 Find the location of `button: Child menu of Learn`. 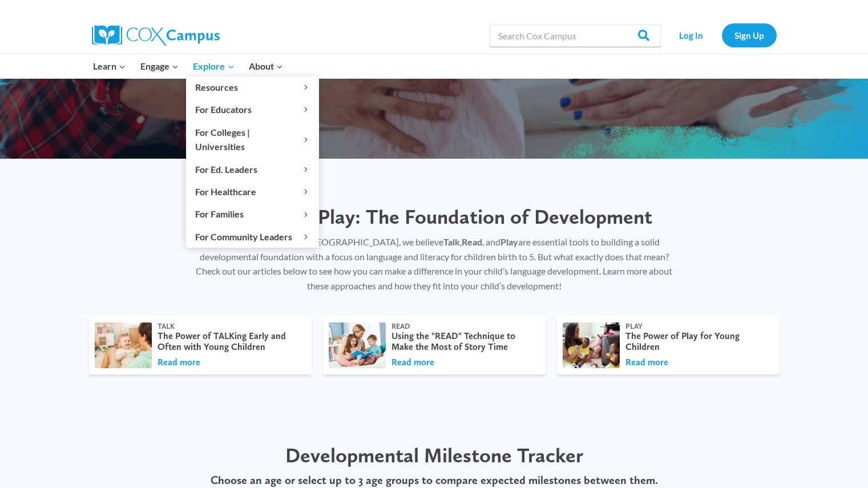

button: Child menu of Learn is located at coordinates (110, 66).